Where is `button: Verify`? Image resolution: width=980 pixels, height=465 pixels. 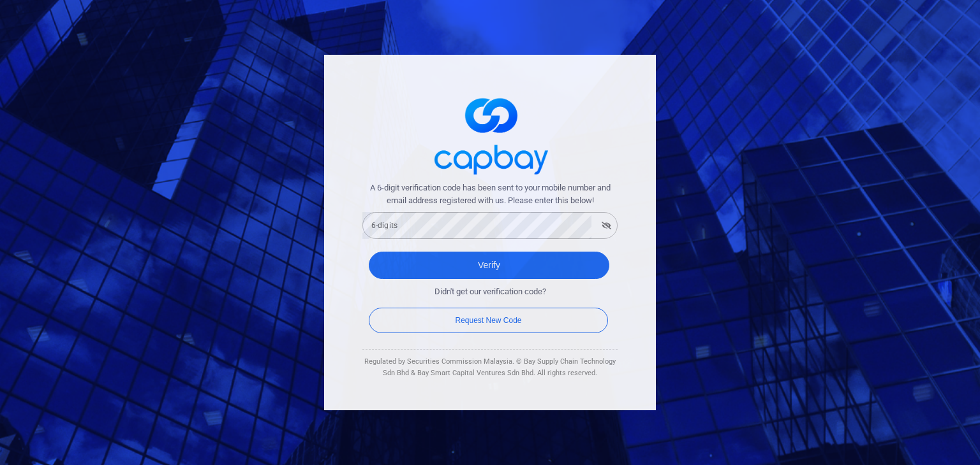
button: Verify is located at coordinates (489, 265).